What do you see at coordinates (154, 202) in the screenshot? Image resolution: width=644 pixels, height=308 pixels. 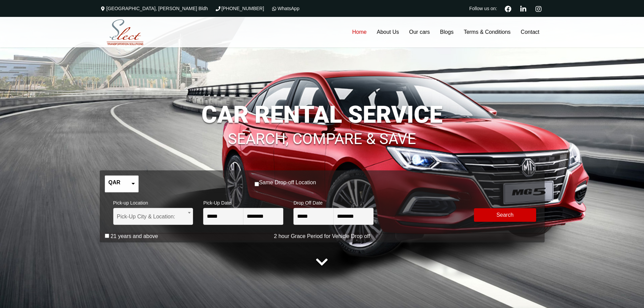 I see `span: Pick-up Location` at bounding box center [154, 202].